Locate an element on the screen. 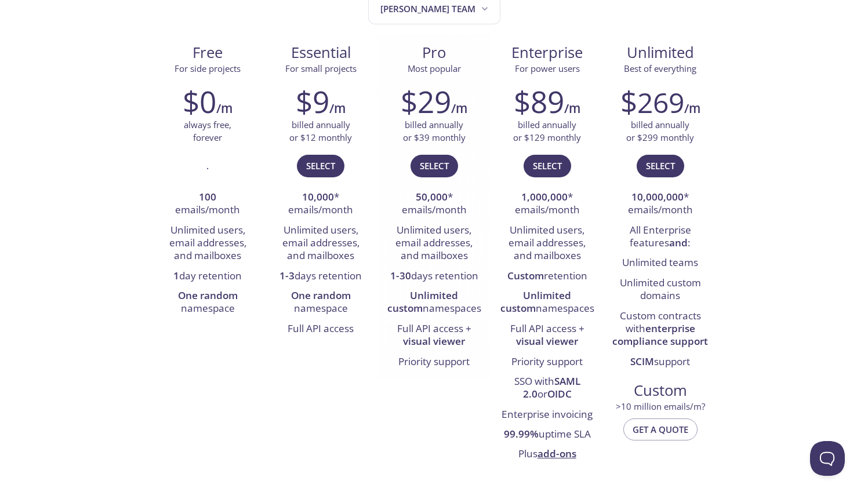 The image size is (868, 499). span: > 10 million emails/m? is located at coordinates (660, 407).